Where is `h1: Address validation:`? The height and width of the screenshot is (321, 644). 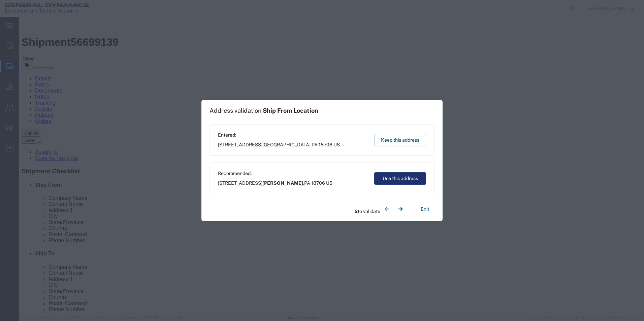 h1: Address validation: is located at coordinates (264, 111).